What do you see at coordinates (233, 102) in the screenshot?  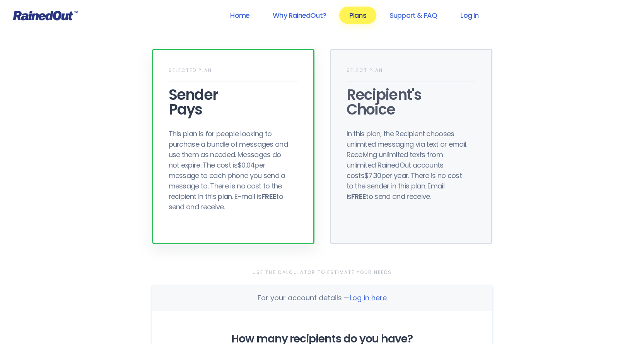 I see `div: Sender Pays` at bounding box center [233, 102].